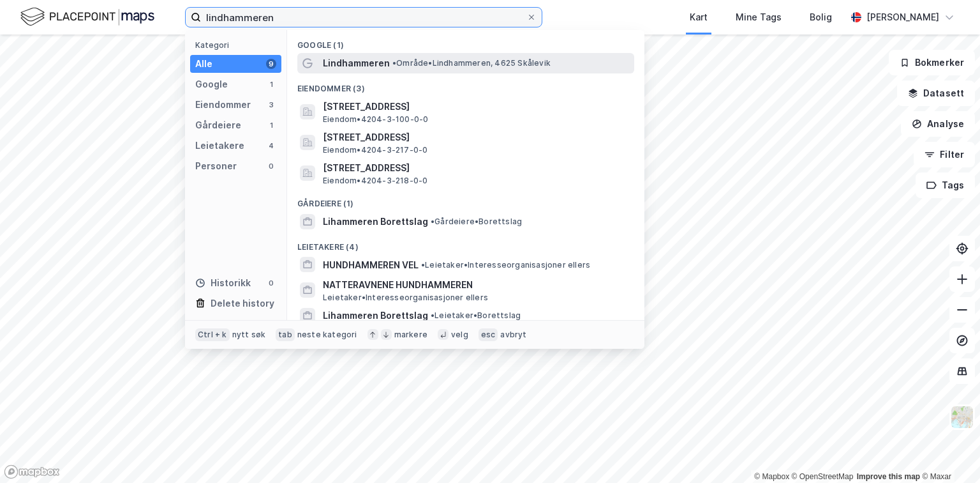 This screenshot has height=483, width=980. What do you see at coordinates (203, 64) in the screenshot?
I see `div: Alle` at bounding box center [203, 64].